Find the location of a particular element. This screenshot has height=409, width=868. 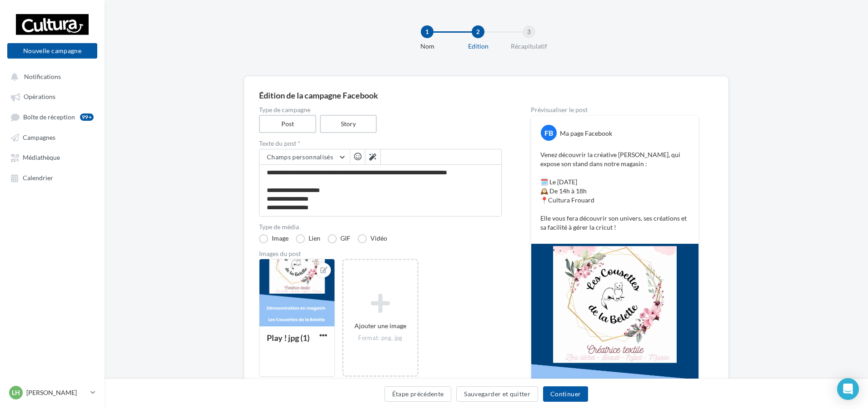

span: Médiathèque is located at coordinates (41, 158).